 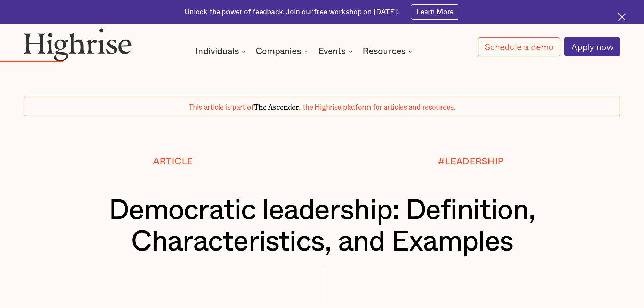 What do you see at coordinates (519, 46) in the screenshot?
I see `a: Schedule a demo` at bounding box center [519, 46].